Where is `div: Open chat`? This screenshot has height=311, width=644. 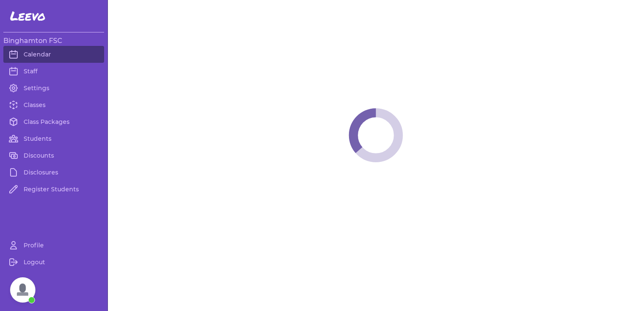 div: Open chat is located at coordinates (22, 290).